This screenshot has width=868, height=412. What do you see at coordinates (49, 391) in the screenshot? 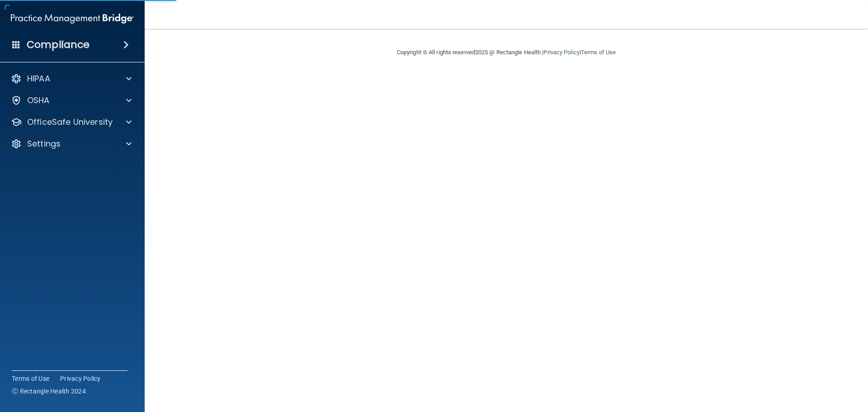
I see `span: Ⓒ Rectangle Health 2024` at bounding box center [49, 391].